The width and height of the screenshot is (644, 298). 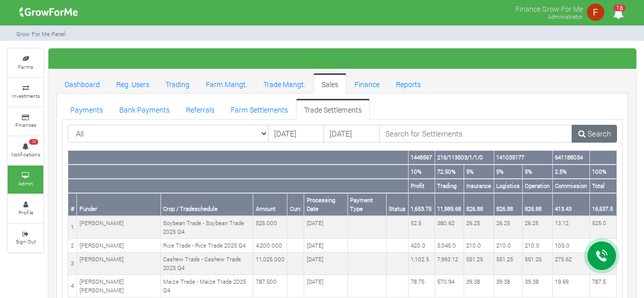 What do you see at coordinates (82, 83) in the screenshot?
I see `a: Dashboard` at bounding box center [82, 83].